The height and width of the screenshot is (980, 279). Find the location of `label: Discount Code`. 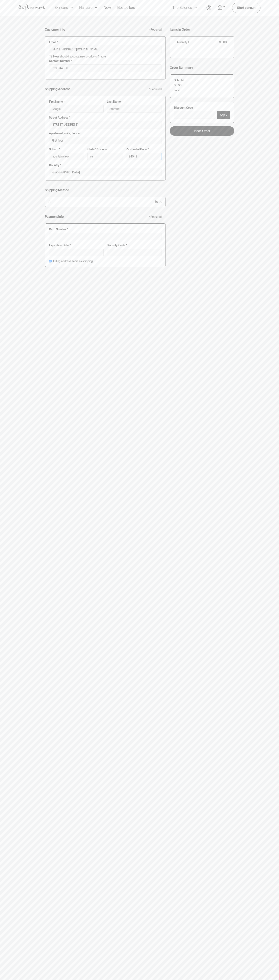

label: Discount Code is located at coordinates (202, 108).